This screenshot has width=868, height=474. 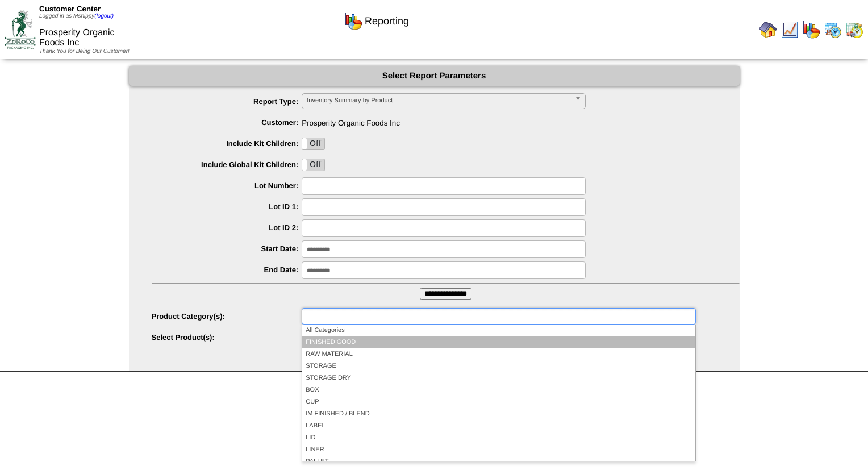 What do you see at coordinates (498, 414) in the screenshot?
I see `li: IM FINISHED / BLEND` at bounding box center [498, 414].